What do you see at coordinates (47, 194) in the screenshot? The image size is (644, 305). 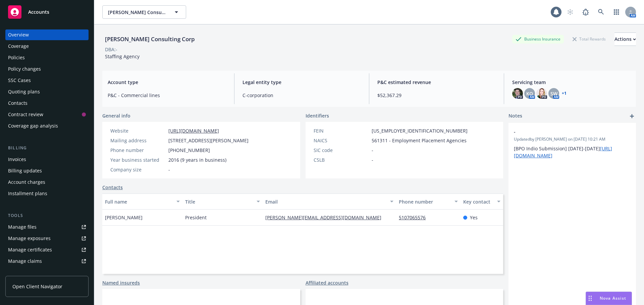 I see `a: Installment plans` at bounding box center [47, 194].